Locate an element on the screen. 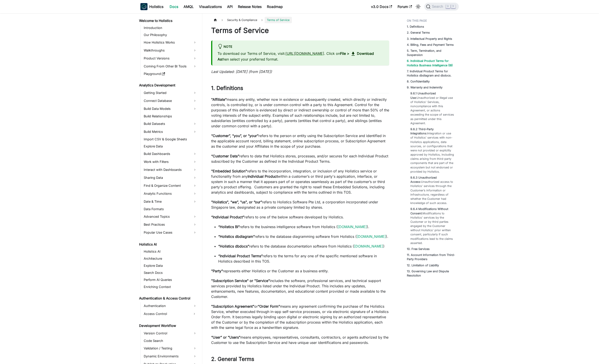 The height and width of the screenshot is (364, 599). a: Version Control is located at coordinates (170, 333).